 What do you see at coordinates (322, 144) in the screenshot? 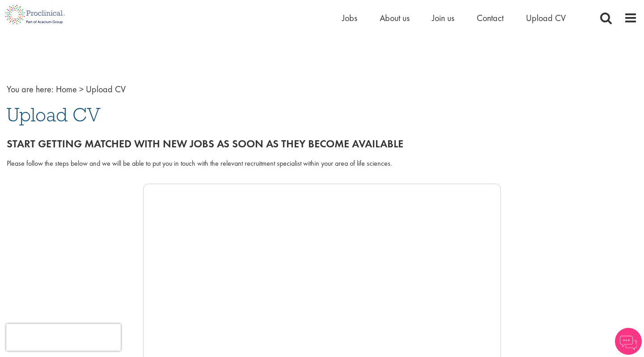
I see `h2: Start getting matched with new jobs as soon as they become available` at bounding box center [322, 144].